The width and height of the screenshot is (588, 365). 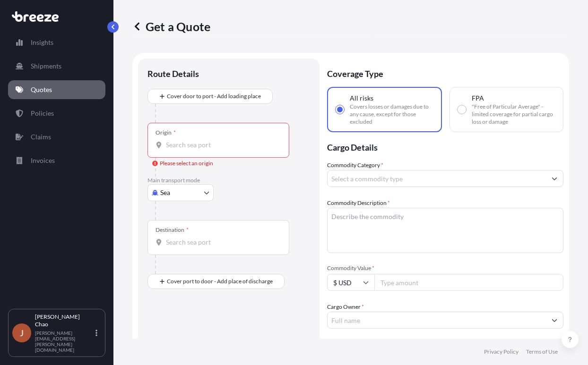 What do you see at coordinates (166, 133) in the screenshot?
I see `div: Origin` at bounding box center [166, 133].